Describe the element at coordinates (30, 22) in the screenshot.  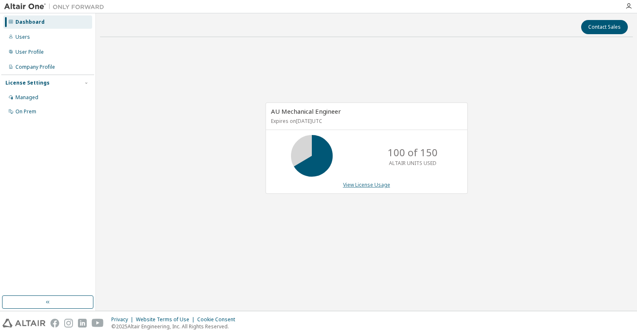
I see `div: Dashboard` at that location.